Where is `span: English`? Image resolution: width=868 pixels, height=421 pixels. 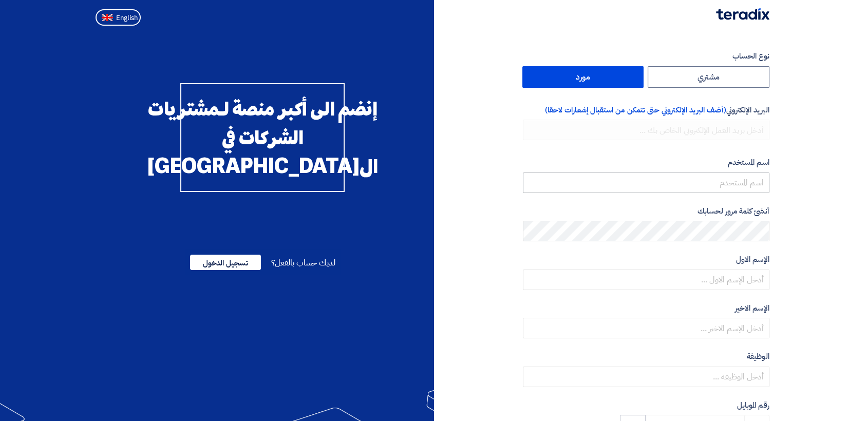 span: English is located at coordinates (127, 18).